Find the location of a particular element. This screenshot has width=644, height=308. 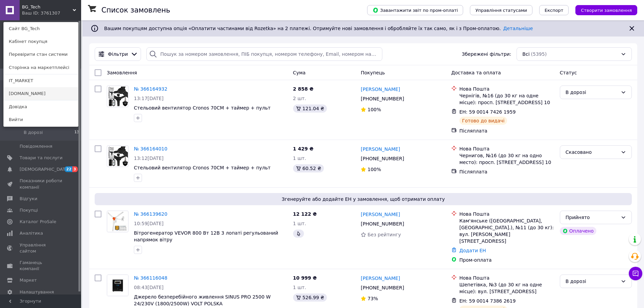

span: 12 122 ₴ is located at coordinates (305, 214).